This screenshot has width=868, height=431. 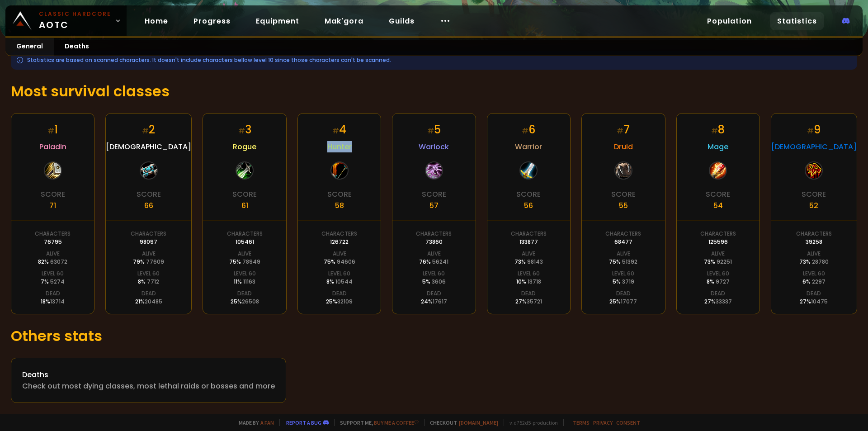 What do you see at coordinates (718, 147) in the screenshot?
I see `span: Mage` at bounding box center [718, 147].